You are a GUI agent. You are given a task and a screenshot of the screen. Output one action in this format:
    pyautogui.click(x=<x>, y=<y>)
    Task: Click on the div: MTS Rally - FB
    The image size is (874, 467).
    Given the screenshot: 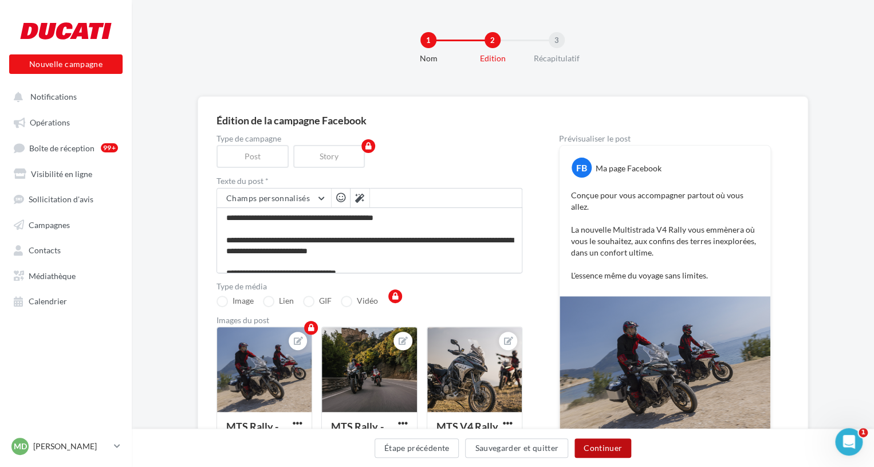 What is the action you would take?
    pyautogui.click(x=252, y=432)
    